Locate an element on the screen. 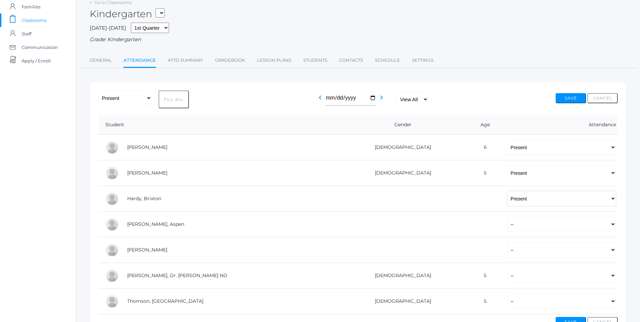 Image resolution: width=640 pixels, height=322 pixels. a: Contacts is located at coordinates (351, 60).